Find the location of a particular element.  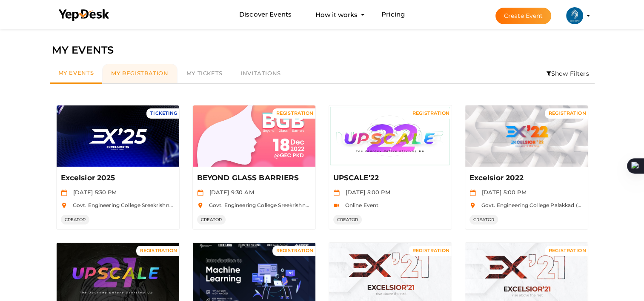

span: My Events is located at coordinates (76, 73).